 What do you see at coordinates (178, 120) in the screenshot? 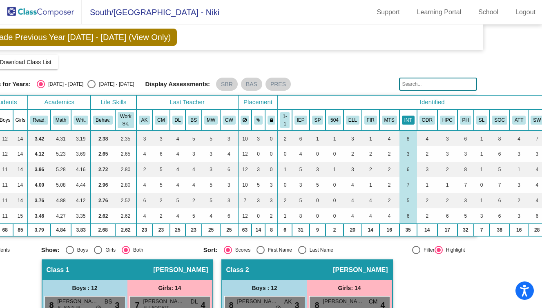
I see `button: DL` at bounding box center [178, 120].